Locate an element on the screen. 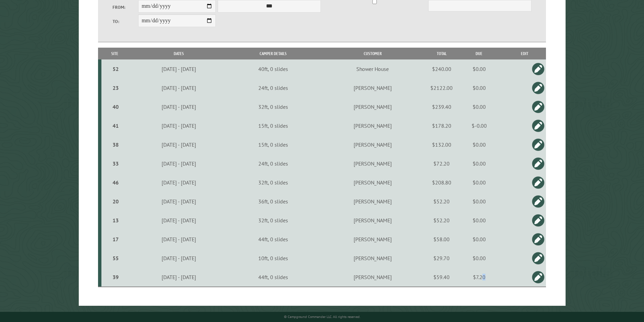 The height and width of the screenshot is (322, 644). th: Edit is located at coordinates (525, 53).